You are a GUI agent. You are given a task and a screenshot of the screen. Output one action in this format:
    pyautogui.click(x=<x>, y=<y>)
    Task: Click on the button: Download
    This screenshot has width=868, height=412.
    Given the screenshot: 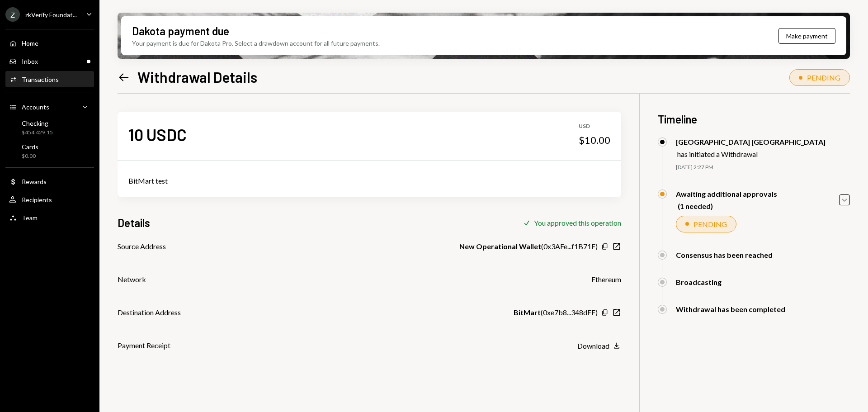 What is the action you would take?
    pyautogui.click(x=599, y=346)
    